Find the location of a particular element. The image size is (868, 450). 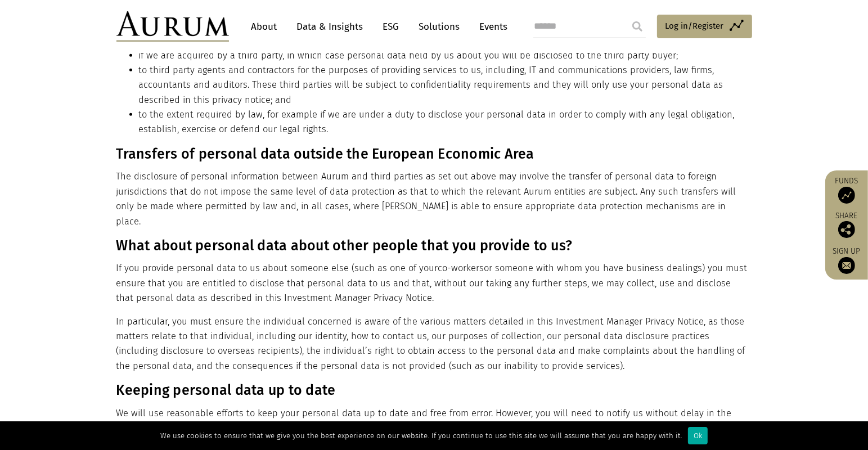

p: We will use reasonable efforts to keep your personal data up to date and free from error. However... is located at coordinates (433, 420).